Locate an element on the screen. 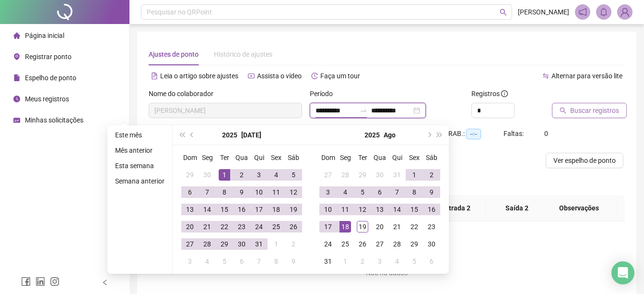  td: 2025-08-26 is located at coordinates (363, 244).